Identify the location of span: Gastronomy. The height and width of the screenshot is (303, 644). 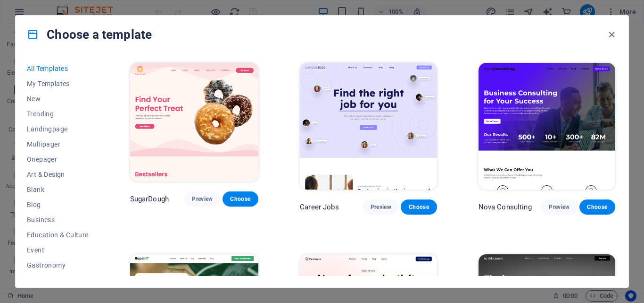
(58, 265).